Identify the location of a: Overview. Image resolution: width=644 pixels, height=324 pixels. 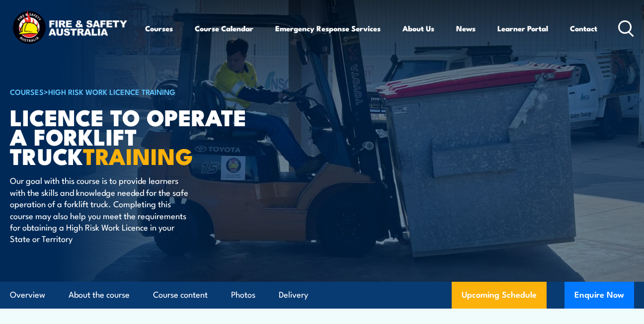
(27, 294).